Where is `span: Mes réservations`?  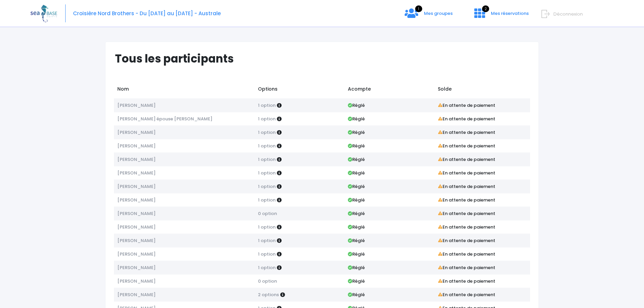 span: Mes réservations is located at coordinates (510, 13).